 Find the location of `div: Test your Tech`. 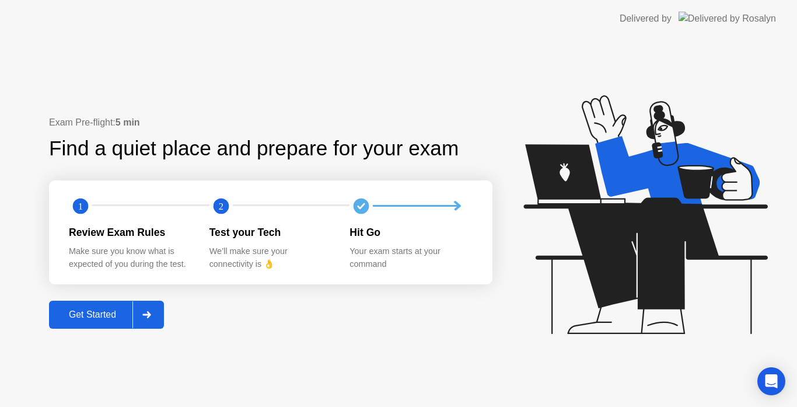

div: Test your Tech is located at coordinates (270, 232).